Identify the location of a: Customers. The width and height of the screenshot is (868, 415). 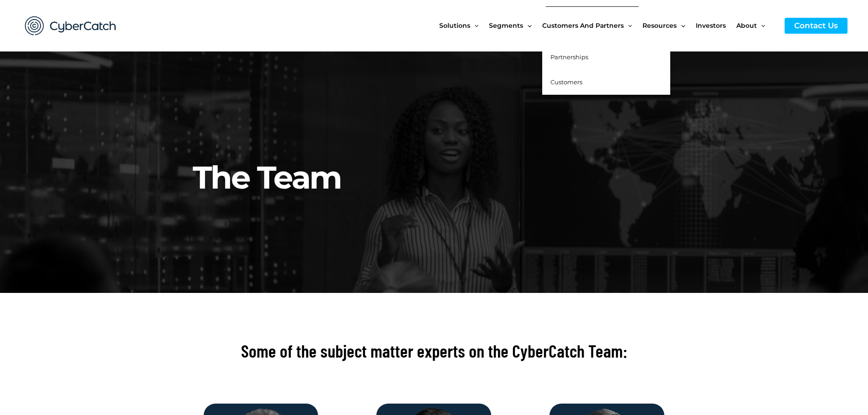
(606, 82).